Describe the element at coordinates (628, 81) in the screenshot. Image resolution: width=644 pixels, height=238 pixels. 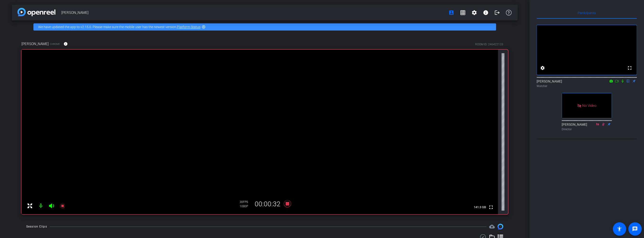
I see `mat-icon: flip` at that location.